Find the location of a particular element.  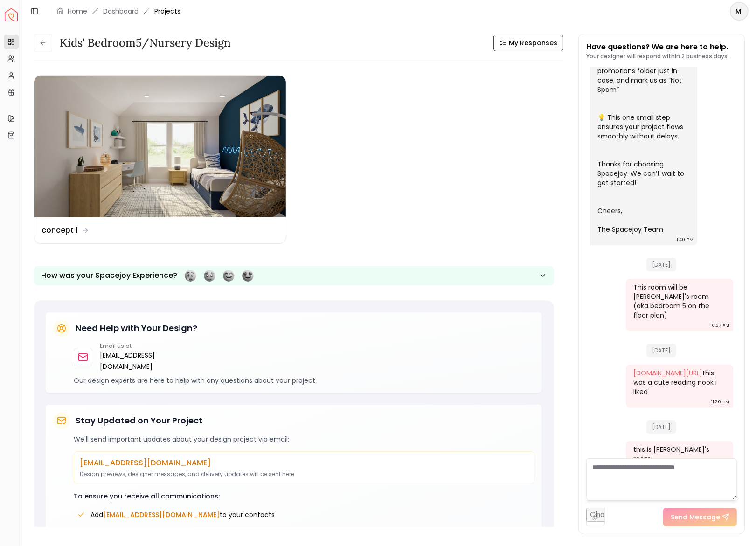

div: 1:40 PM is located at coordinates (685, 239).